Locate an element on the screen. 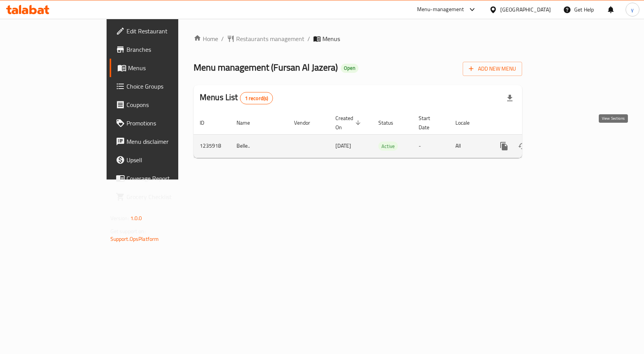 The image size is (644, 354). span: Created On is located at coordinates (349, 123).